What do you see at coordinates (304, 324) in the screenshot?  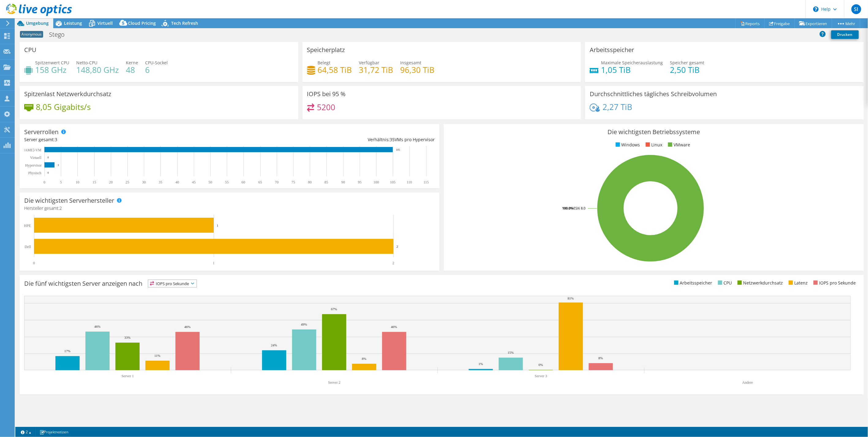 I see `text: 49%` at bounding box center [304, 324].